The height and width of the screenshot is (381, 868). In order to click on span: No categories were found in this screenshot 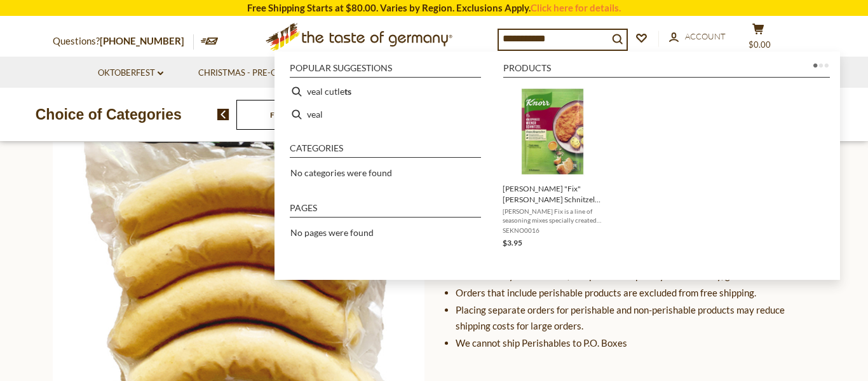, I will do `click(341, 172)`.